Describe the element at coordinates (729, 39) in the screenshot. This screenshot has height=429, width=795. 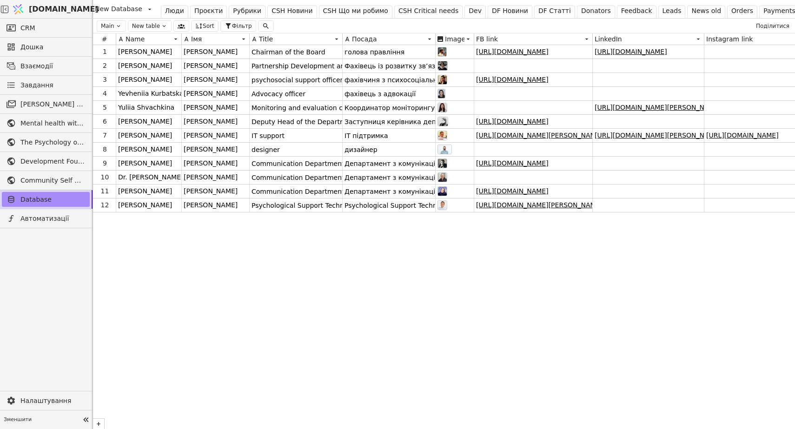
I see `span: Instagram link` at that location.